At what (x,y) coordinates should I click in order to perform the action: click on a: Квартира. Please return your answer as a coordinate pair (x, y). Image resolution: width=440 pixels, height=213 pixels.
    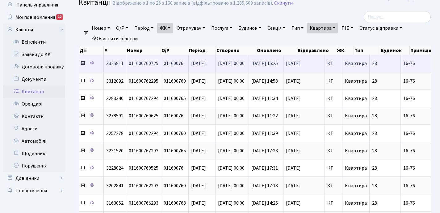
    Looking at the image, I should click on (322, 28).